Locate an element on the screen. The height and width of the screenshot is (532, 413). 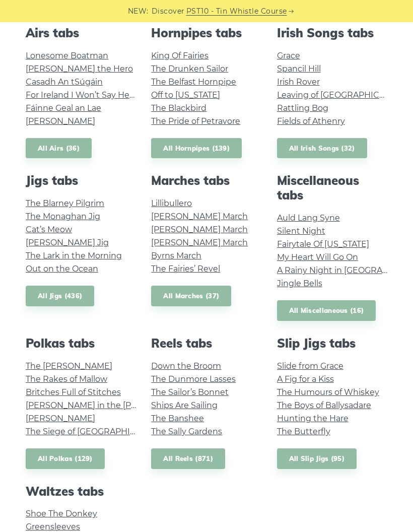
a: Slide from Grace is located at coordinates (310, 366).